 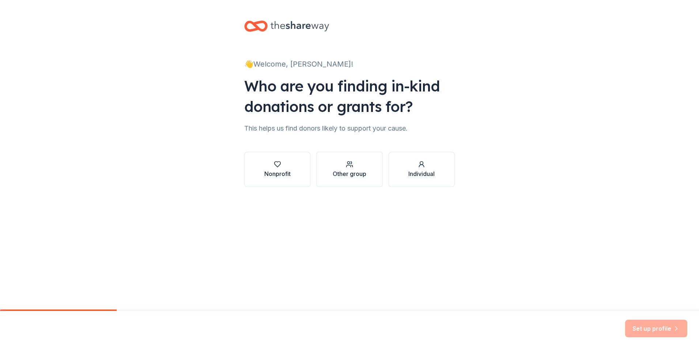 I want to click on button: Nonprofit, so click(x=277, y=169).